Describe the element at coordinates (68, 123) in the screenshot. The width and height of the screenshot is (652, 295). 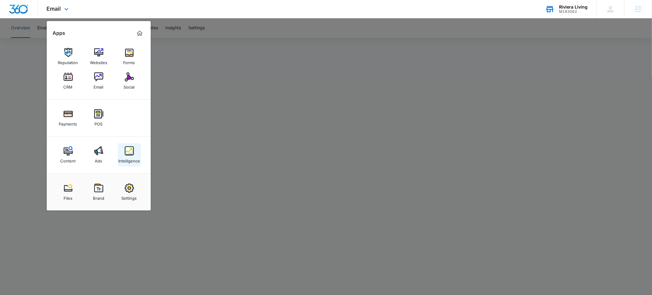
I see `div: Payments` at that location.